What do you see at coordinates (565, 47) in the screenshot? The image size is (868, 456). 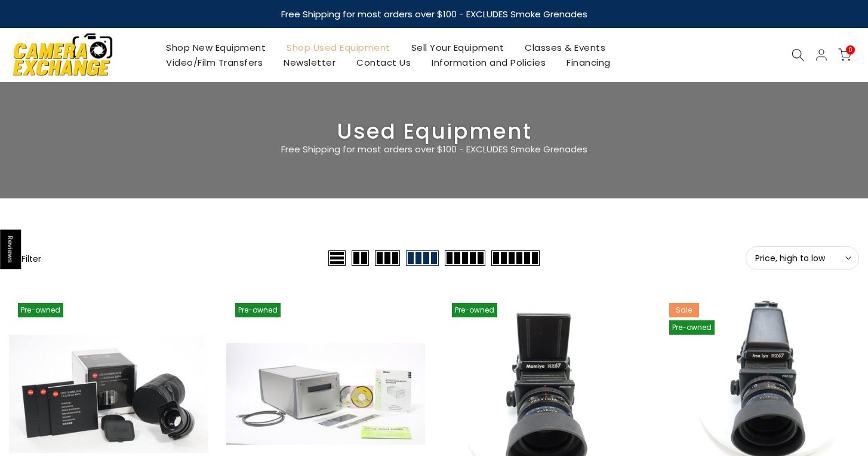 I see `a: Classes & Events` at bounding box center [565, 47].